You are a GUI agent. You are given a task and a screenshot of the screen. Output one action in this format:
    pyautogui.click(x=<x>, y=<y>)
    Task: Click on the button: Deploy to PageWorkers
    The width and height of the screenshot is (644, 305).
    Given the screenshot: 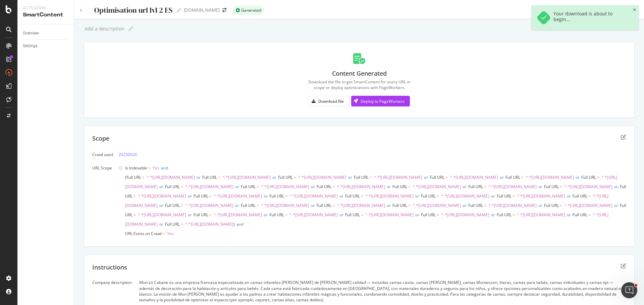 What is the action you would take?
    pyautogui.click(x=380, y=101)
    